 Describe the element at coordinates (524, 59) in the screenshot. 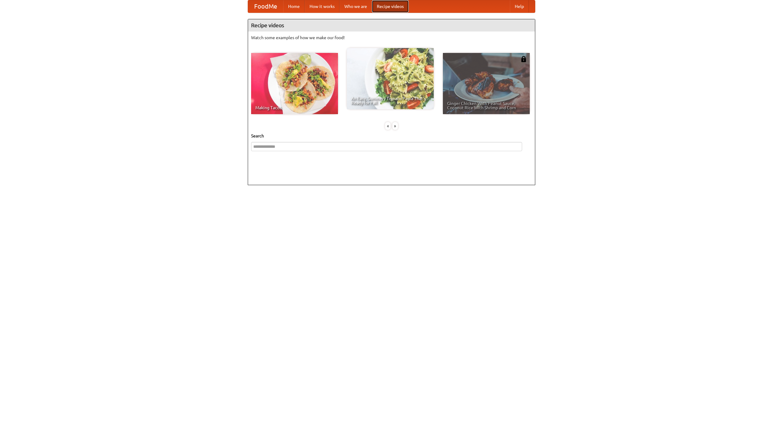

I see `img: 483408.png` at that location.